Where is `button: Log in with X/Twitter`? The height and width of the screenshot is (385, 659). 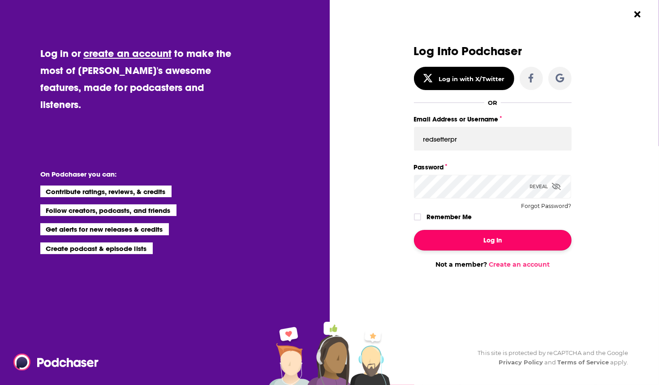
button: Log in with X/Twitter is located at coordinates (464, 78).